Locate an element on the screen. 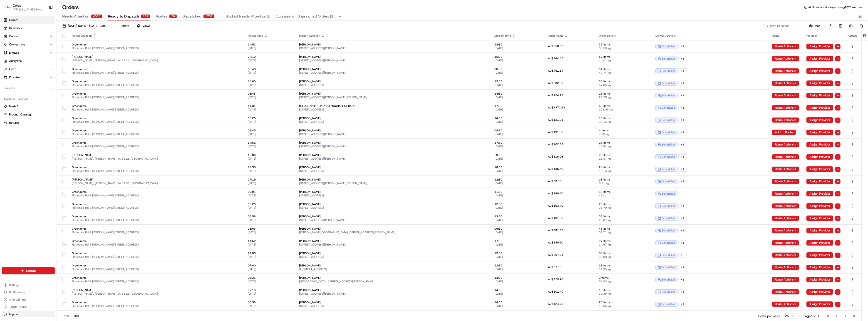 The image size is (868, 321). span: 7.79 kg is located at coordinates (624, 134).